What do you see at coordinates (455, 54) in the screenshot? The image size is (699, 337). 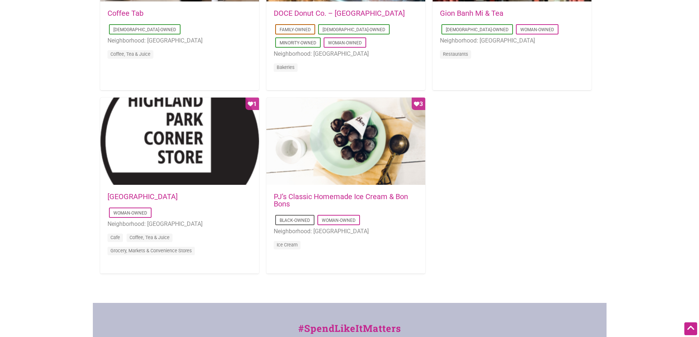 I see `a: Restaurants` at bounding box center [455, 54].